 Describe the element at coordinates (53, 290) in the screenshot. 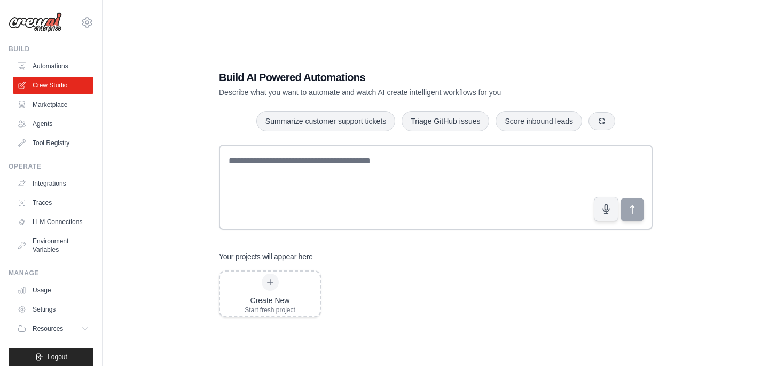

I see `a: Usage` at that location.